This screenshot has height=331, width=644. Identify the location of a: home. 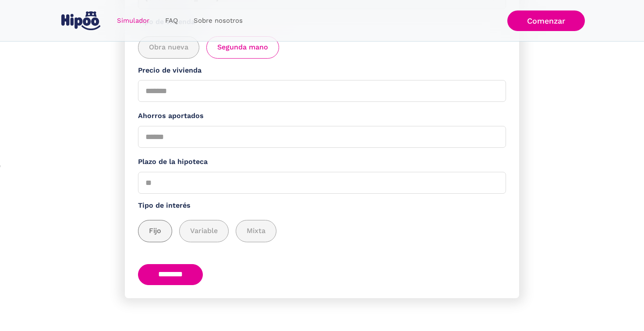
(81, 21).